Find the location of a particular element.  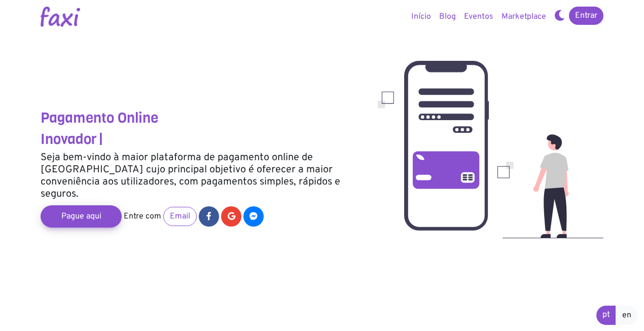

a: Email is located at coordinates (180, 216).